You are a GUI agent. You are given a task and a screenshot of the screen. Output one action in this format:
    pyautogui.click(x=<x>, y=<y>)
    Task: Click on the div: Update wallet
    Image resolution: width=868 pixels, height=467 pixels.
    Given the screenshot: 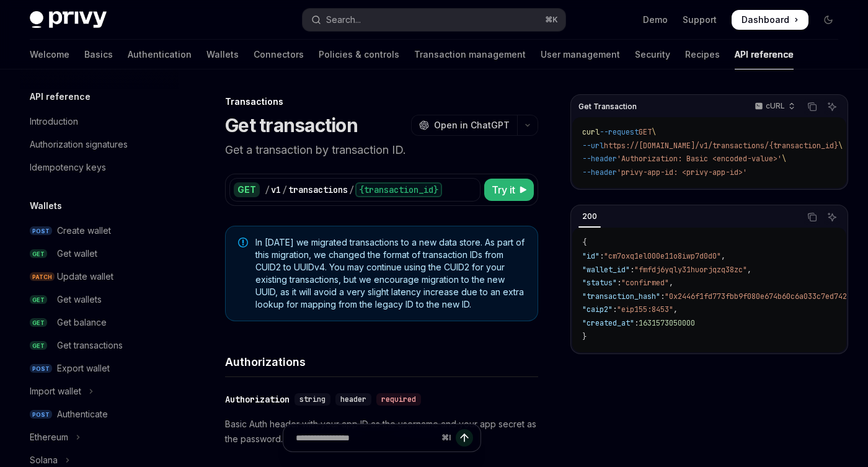 What is the action you would take?
    pyautogui.click(x=85, y=277)
    